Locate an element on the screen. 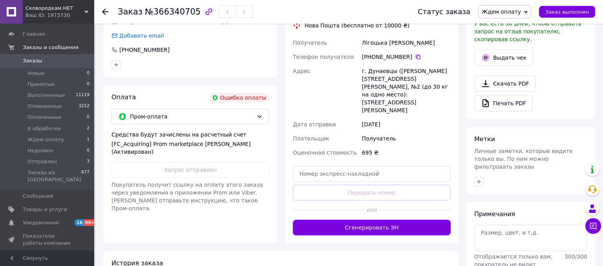 This screenshot has height=266, width=603. span: Пром-оплата is located at coordinates (191, 117).